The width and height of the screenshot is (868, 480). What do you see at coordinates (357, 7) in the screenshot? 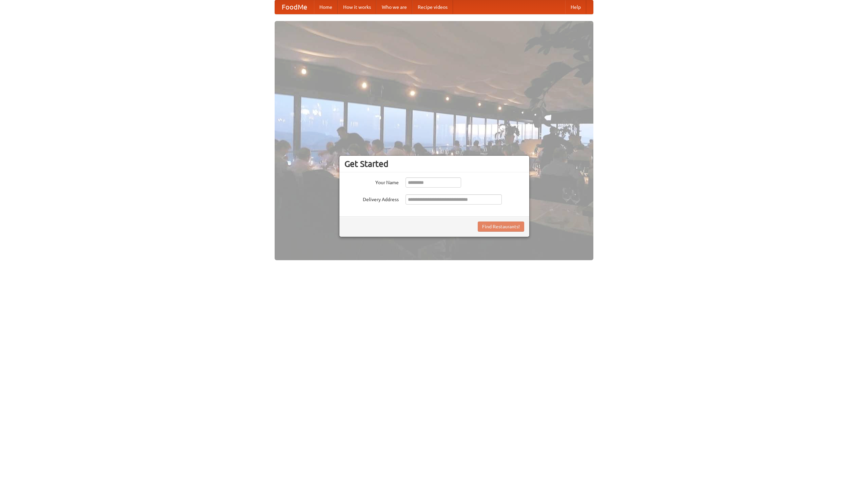
I see `a: How it works` at bounding box center [357, 7].